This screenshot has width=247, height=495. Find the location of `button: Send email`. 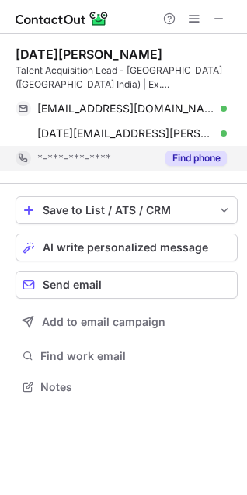

button: Send email is located at coordinates (126, 285).